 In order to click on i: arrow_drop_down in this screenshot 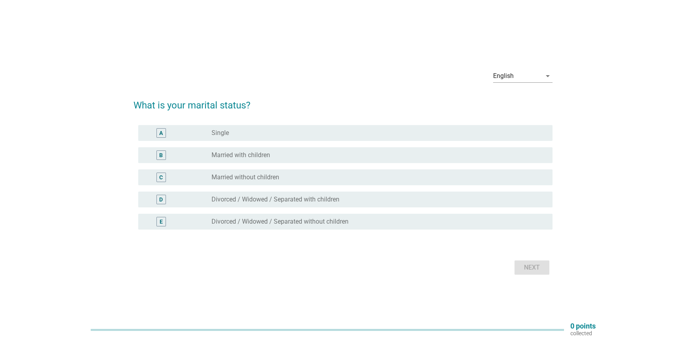, I will do `click(548, 76)`.